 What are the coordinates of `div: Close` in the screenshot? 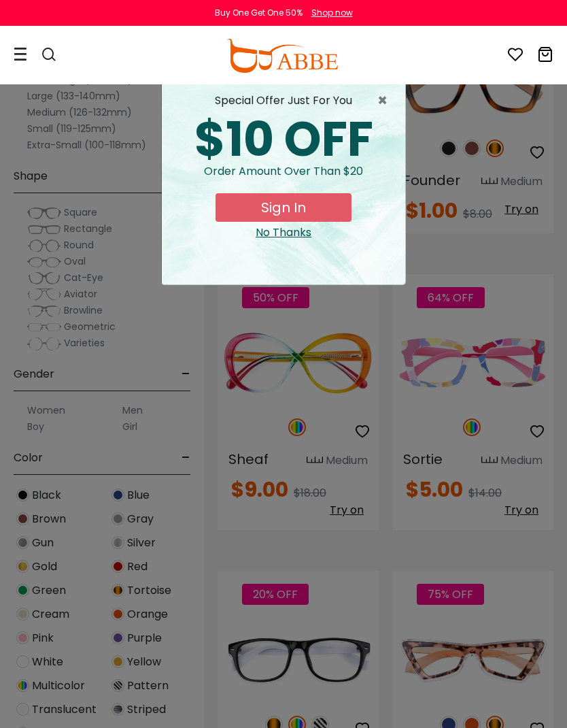 It's located at (283, 232).